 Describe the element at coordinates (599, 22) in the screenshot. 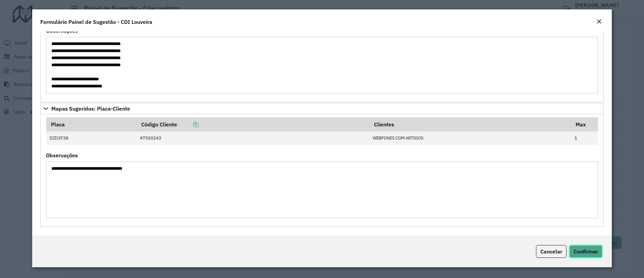

I see `button: Close` at that location.